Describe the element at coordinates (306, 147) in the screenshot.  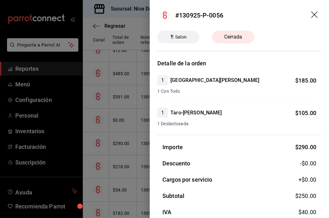
I see `span: $ 290.00` at that location.